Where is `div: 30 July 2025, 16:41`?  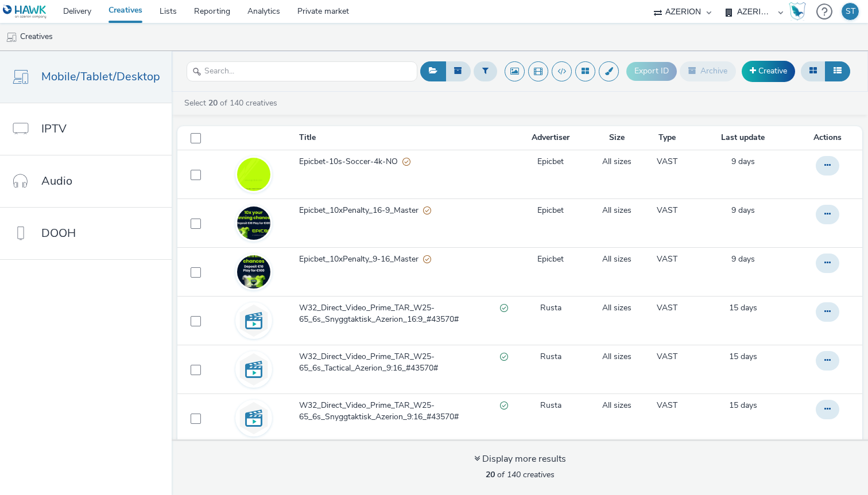 div: 30 July 2025, 16:41 is located at coordinates (743, 308).